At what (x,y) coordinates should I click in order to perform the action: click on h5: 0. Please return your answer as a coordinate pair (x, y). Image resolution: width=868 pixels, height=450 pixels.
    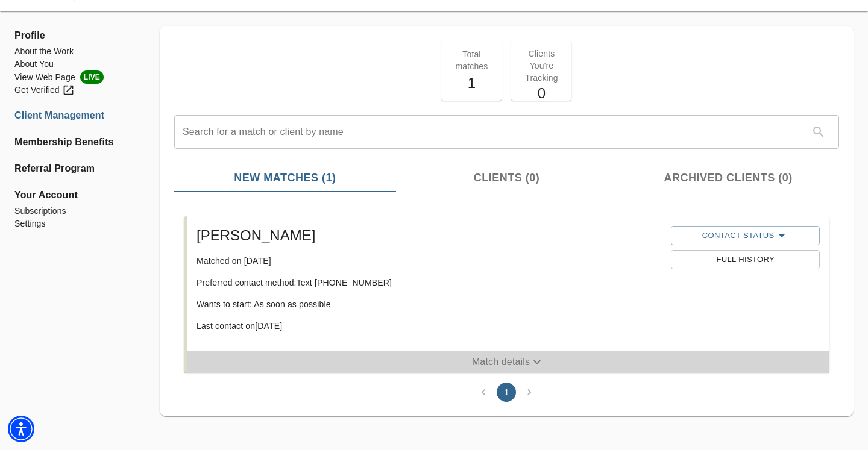
    Looking at the image, I should click on (542, 93).